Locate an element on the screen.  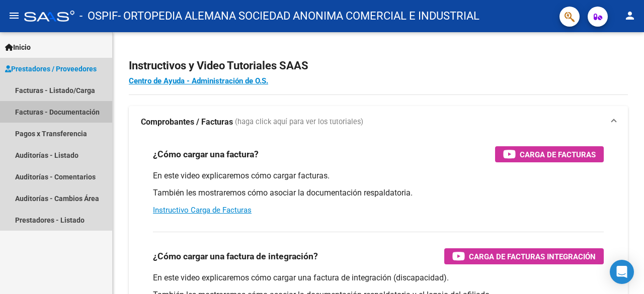
p: En este video explicaremos cómo cargar facturas. is located at coordinates (378, 176).